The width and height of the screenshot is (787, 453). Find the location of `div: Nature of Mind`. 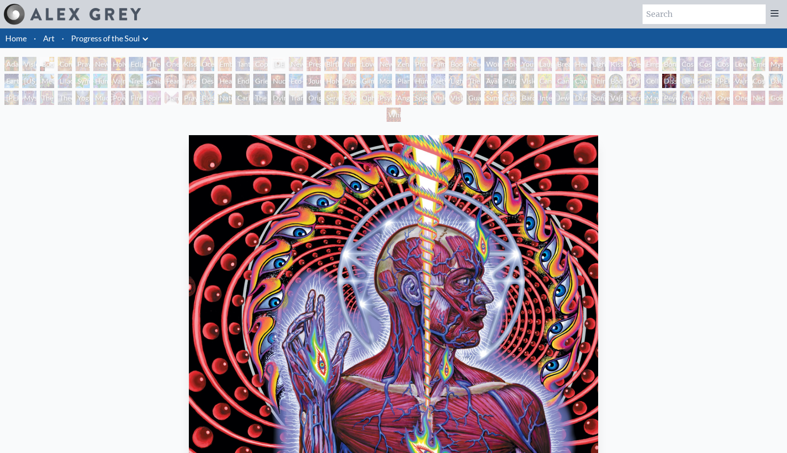

div: Nature of Mind is located at coordinates (225, 98).